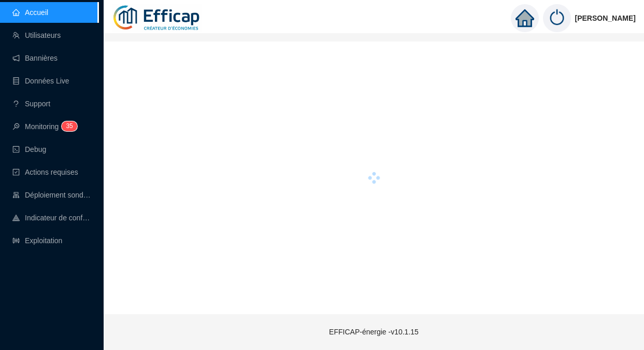 Image resolution: width=644 pixels, height=350 pixels. I want to click on span: home, so click(525, 18).